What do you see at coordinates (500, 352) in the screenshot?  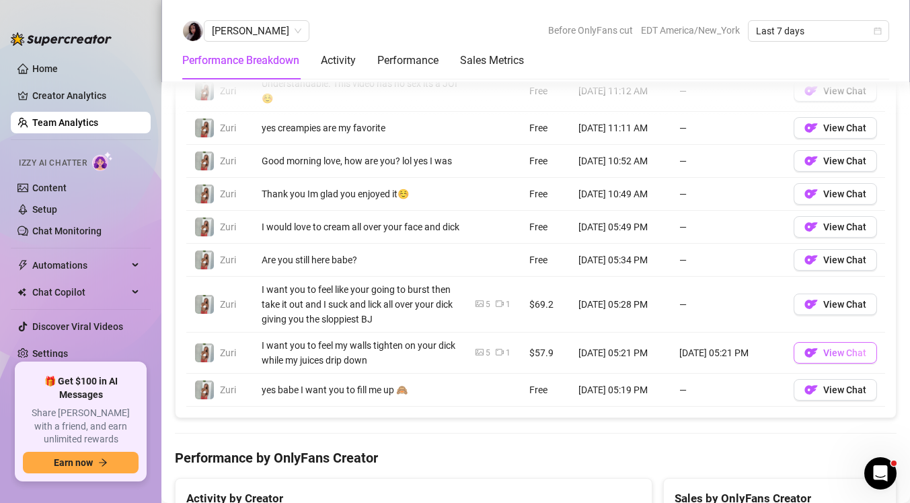 I see `span: video-camera` at bounding box center [500, 352].